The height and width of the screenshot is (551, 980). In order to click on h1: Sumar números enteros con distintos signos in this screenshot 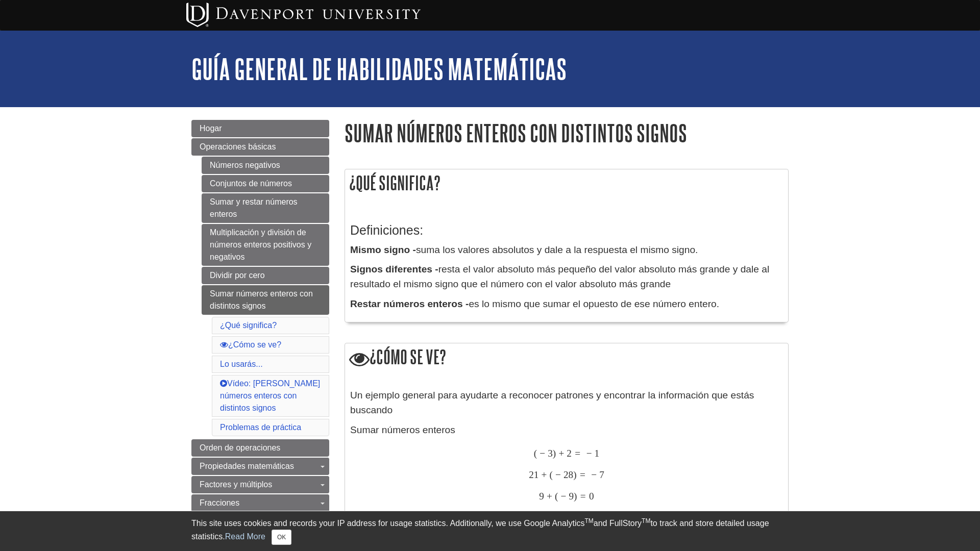, I will do `click(567, 132)`.